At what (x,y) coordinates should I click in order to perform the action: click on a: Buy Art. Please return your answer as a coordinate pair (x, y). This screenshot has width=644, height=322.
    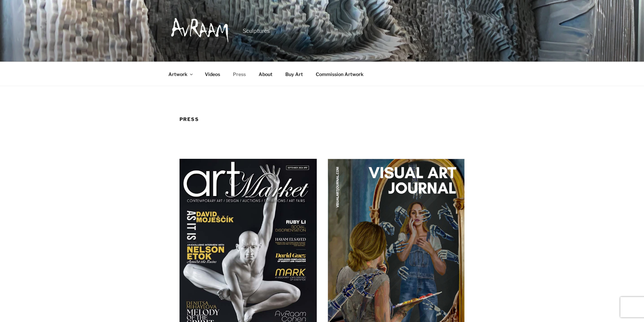
    Looking at the image, I should click on (294, 74).